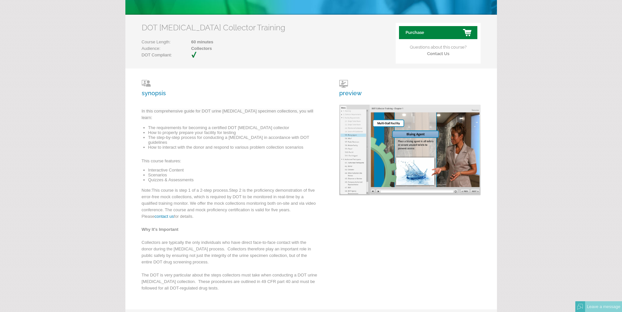  What do you see at coordinates (233, 132) in the screenshot?
I see `li: How to properly prepare your facility for testing` at bounding box center [233, 132].